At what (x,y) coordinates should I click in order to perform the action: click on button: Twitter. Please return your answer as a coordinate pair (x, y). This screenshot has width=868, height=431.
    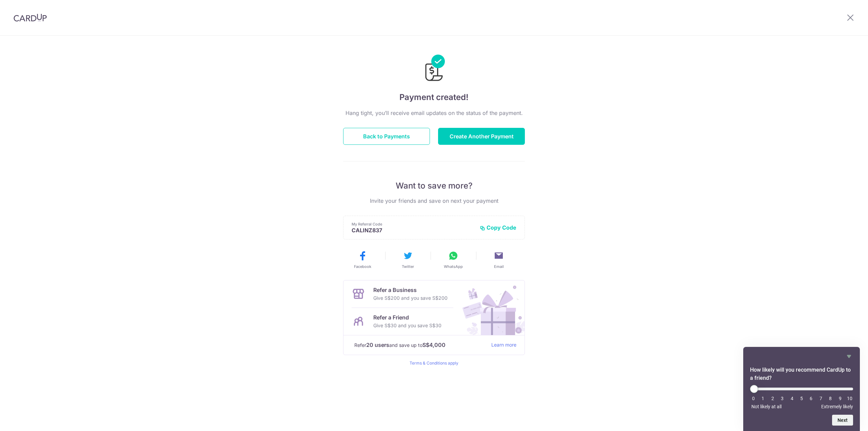
    Looking at the image, I should click on (408, 259).